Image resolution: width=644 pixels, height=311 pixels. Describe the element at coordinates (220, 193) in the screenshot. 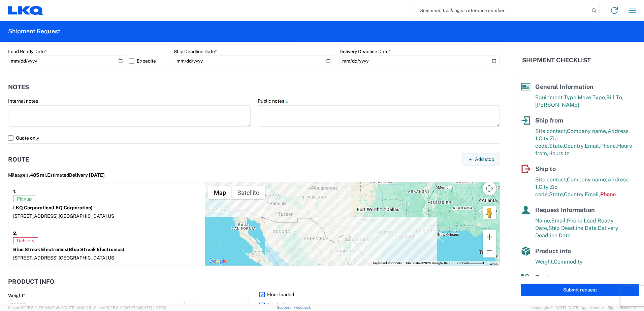

I see `button: Show street map` at that location.